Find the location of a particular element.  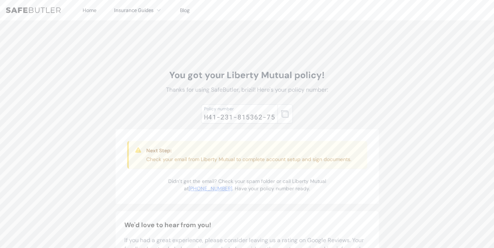

a: Blog is located at coordinates (185, 10).